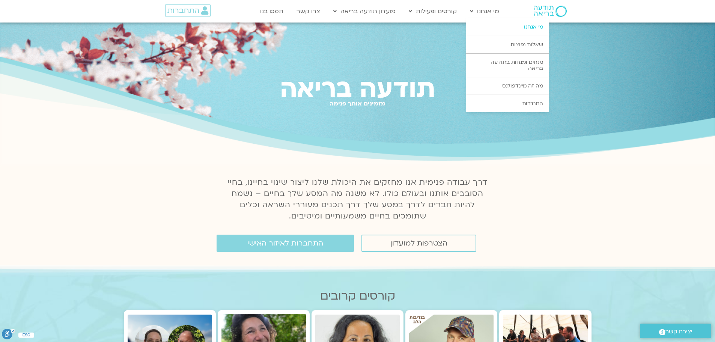 The width and height of the screenshot is (715, 342). Describe the element at coordinates (419, 243) in the screenshot. I see `span: הצטרפות למועדון` at that location.